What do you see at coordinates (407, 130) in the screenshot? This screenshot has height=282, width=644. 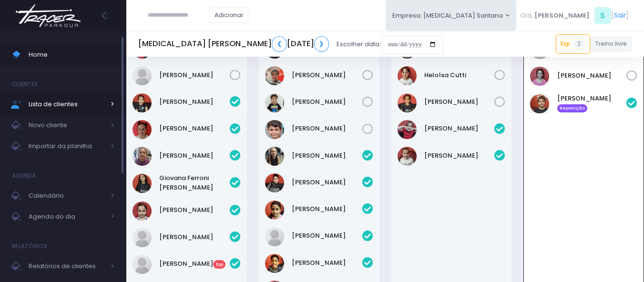 I see `img: Laís Silva de Mendonça` at bounding box center [407, 130].